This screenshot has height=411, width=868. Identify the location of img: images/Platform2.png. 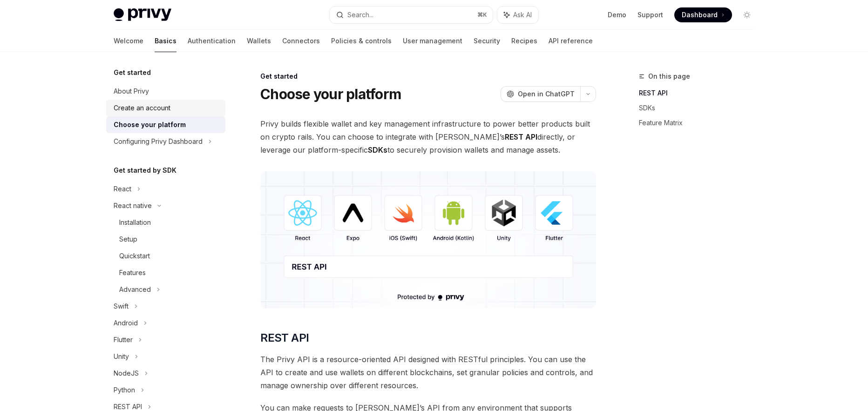
(427, 239).